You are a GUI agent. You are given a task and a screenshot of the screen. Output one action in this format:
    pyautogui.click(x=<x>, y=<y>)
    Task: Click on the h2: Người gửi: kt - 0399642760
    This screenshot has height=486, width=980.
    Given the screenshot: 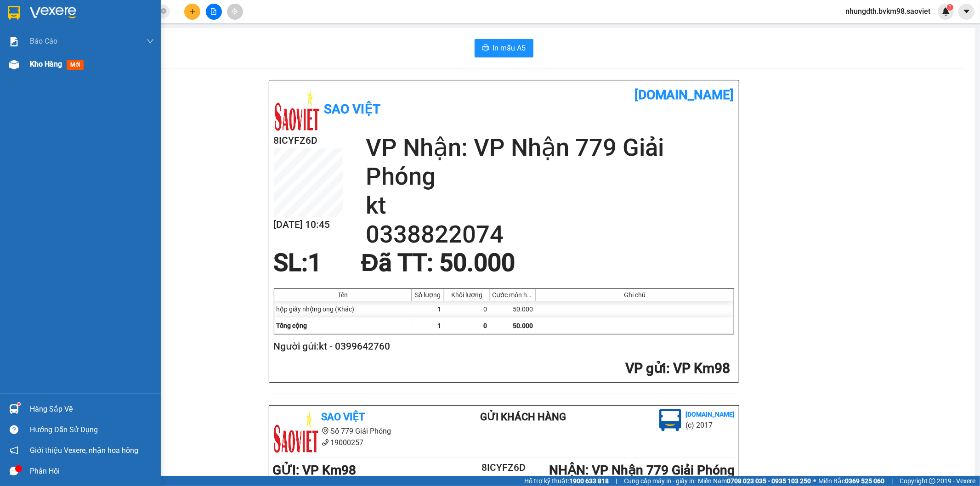 What is the action you would take?
    pyautogui.click(x=502, y=347)
    